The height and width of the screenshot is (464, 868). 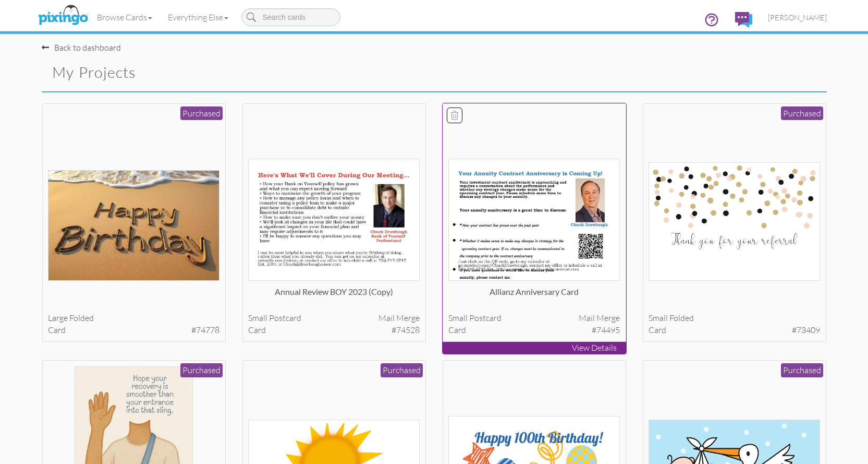 I want to click on img: 134702-1-1755107073892-e6ad2acf0ec60fa4-qa.jpg, so click(x=334, y=220).